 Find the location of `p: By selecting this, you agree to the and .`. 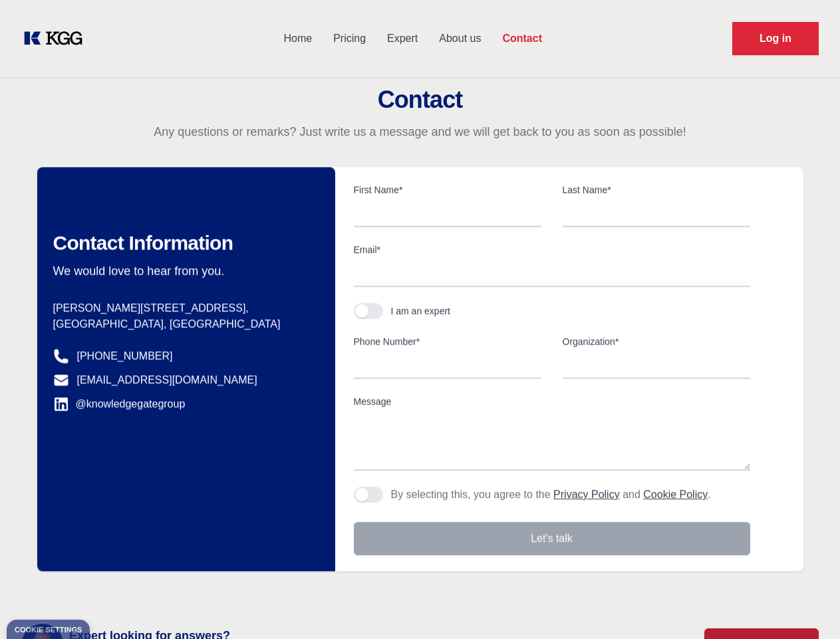

p: By selecting this, you agree to the and . is located at coordinates (551, 495).